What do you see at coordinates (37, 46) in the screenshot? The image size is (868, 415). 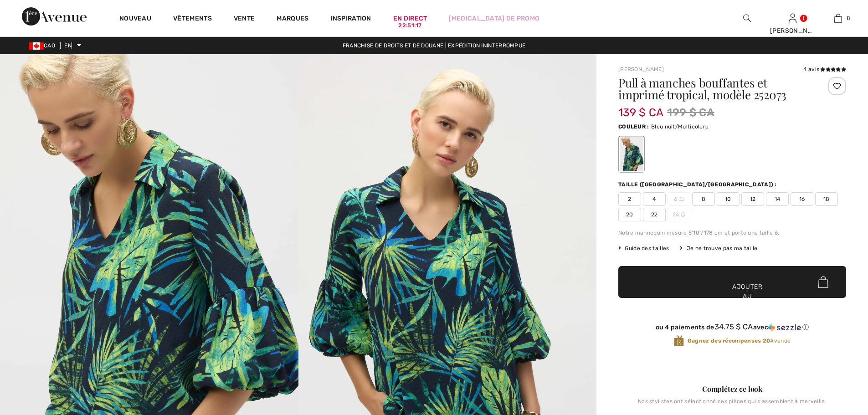 I see `img: Dollar canadien` at bounding box center [37, 46].